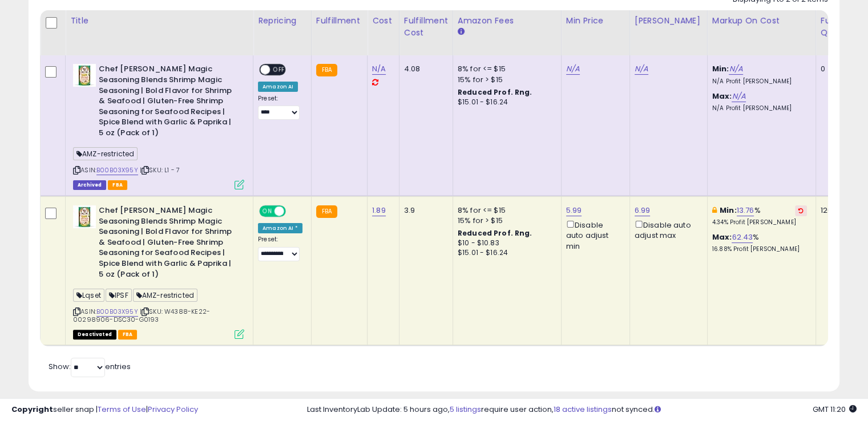 Image resolution: width=868 pixels, height=421 pixels. What do you see at coordinates (761, 33) in the screenshot?
I see `th: The percentage added to the cost of goods (COGS) that forms the calculator for Min & Max prices.` at bounding box center [761, 33].